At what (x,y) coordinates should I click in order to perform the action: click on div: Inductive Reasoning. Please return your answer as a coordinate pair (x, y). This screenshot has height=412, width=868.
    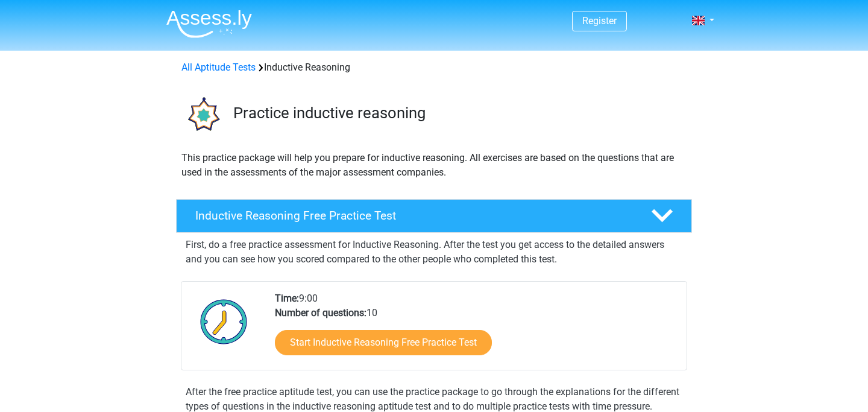
    Looking at the image, I should click on (434, 68).